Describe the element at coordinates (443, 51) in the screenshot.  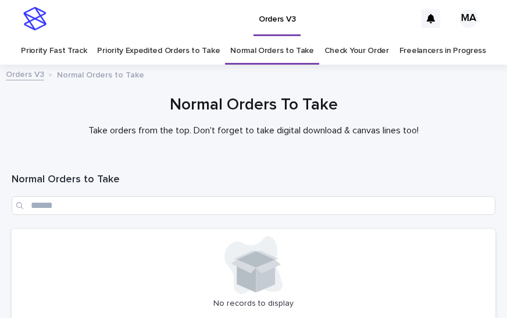
I see `a: Freelancers in Progress` at that location.